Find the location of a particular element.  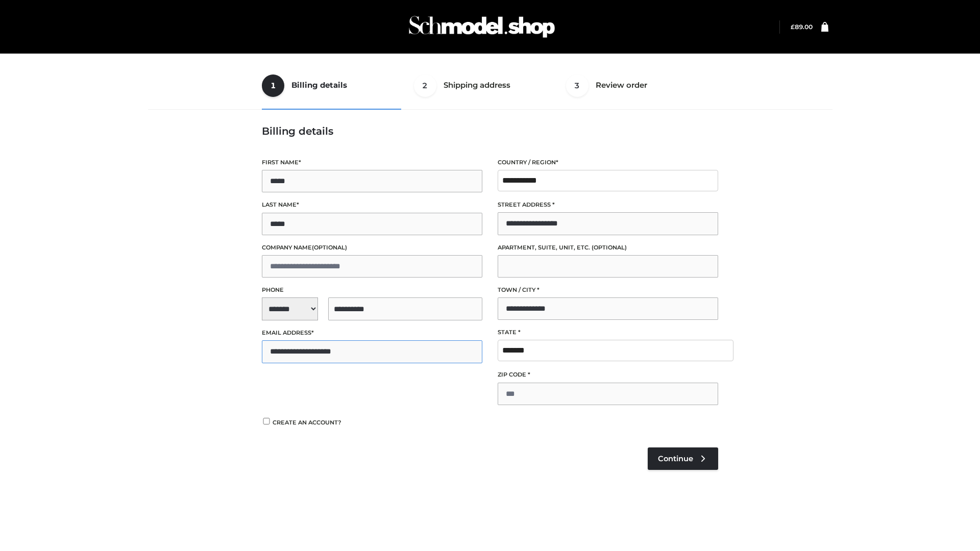

label: Apartment, suite, unit, etc. is located at coordinates (608, 247).